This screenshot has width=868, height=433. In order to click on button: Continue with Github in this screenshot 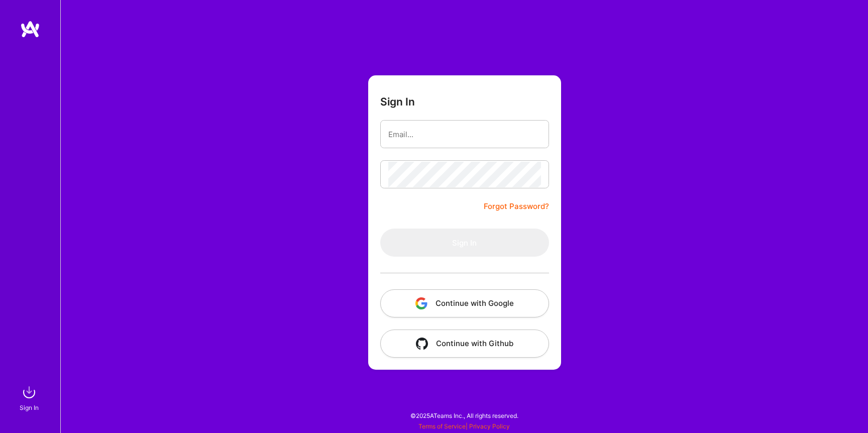, I will do `click(464, 344)`.